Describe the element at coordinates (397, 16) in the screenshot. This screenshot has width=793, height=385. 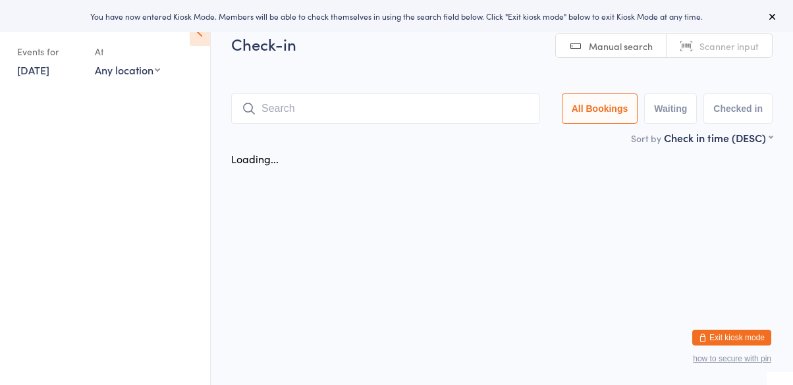
I see `div: You have now entered Kiosk Mode. Members will be able to check themselves in using the search fie...` at that location.